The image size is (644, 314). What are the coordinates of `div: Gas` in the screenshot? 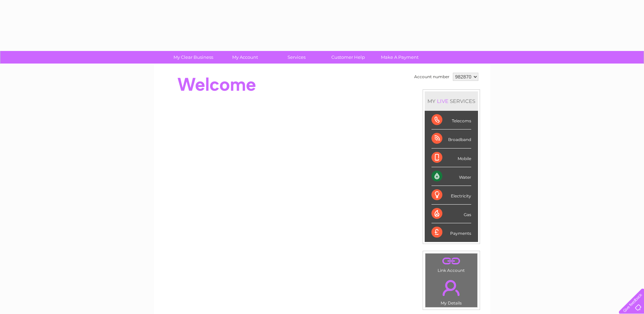 It's located at (452, 213).